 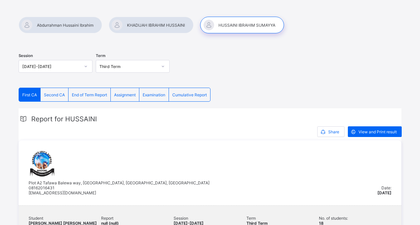 What do you see at coordinates (64, 119) in the screenshot?
I see `span: Report for HUSSAINI` at bounding box center [64, 119].